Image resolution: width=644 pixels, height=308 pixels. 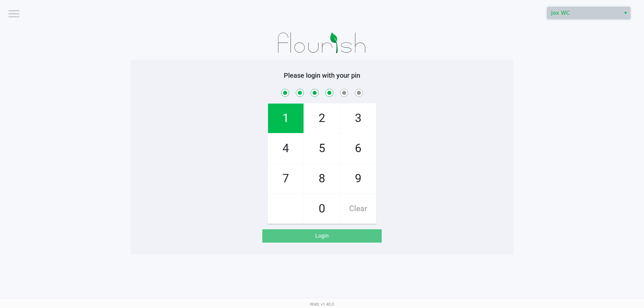 I want to click on span: 7, so click(x=286, y=179).